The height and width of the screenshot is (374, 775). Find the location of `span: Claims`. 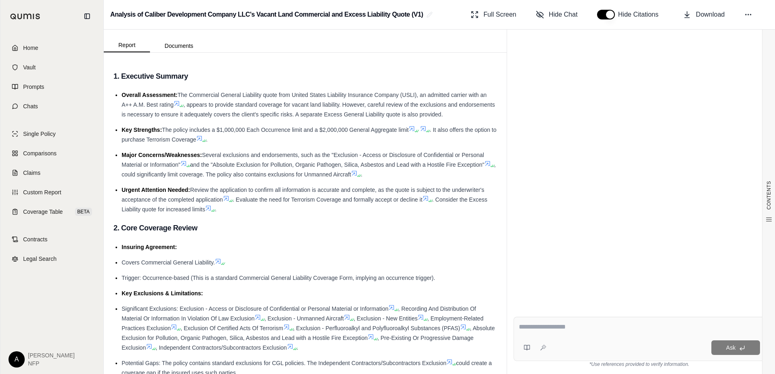

span: Claims is located at coordinates (32, 173).